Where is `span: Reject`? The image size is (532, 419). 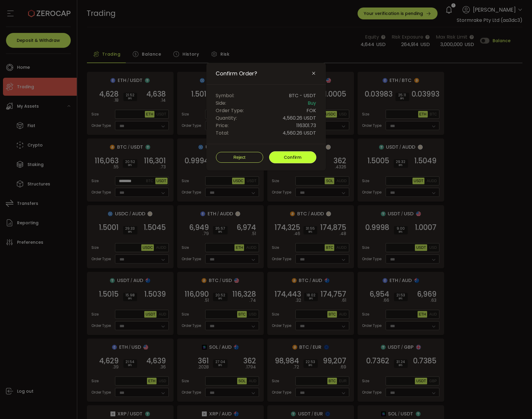 span: Reject is located at coordinates (240, 157).